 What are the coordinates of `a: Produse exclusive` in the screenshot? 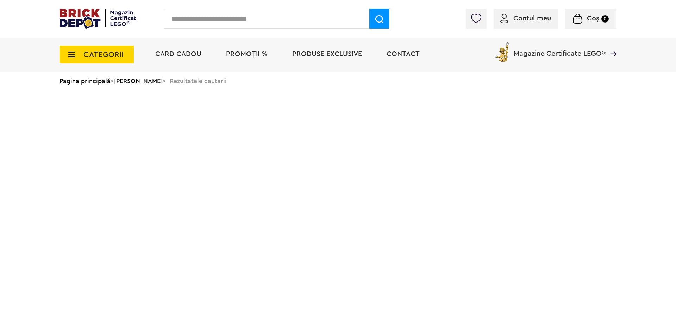 It's located at (327, 54).